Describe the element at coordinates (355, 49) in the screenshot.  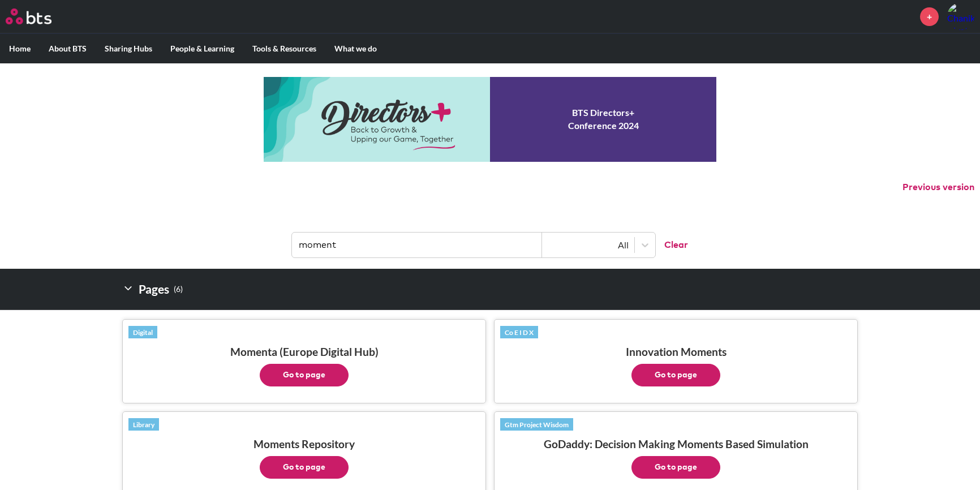
I see `label: What we do` at that location.